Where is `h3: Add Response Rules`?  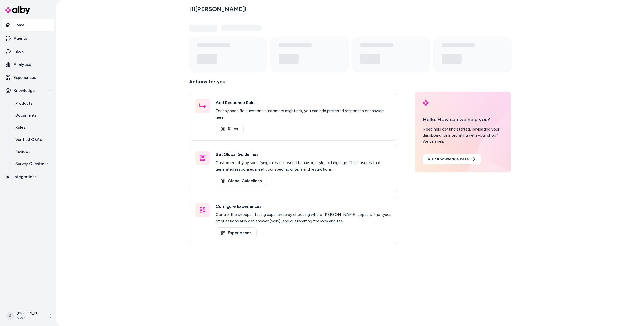 h3: Add Response Rules is located at coordinates (304, 103).